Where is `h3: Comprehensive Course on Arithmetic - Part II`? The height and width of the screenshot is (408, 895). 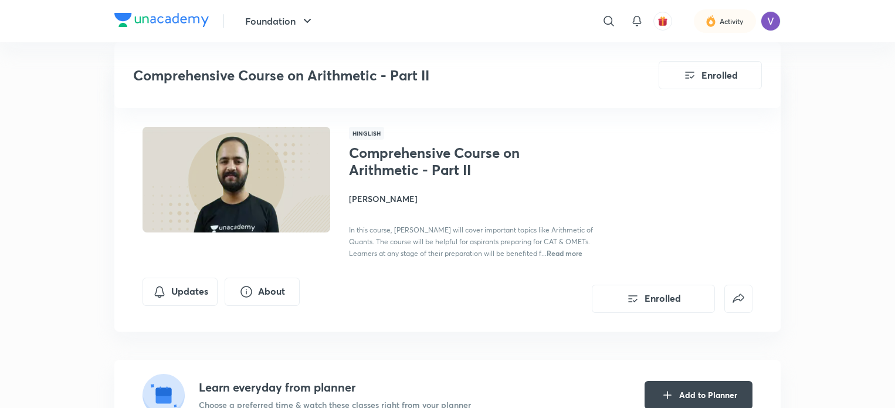
h3: Comprehensive Course on Arithmetic - Part II is located at coordinates (362, 75).